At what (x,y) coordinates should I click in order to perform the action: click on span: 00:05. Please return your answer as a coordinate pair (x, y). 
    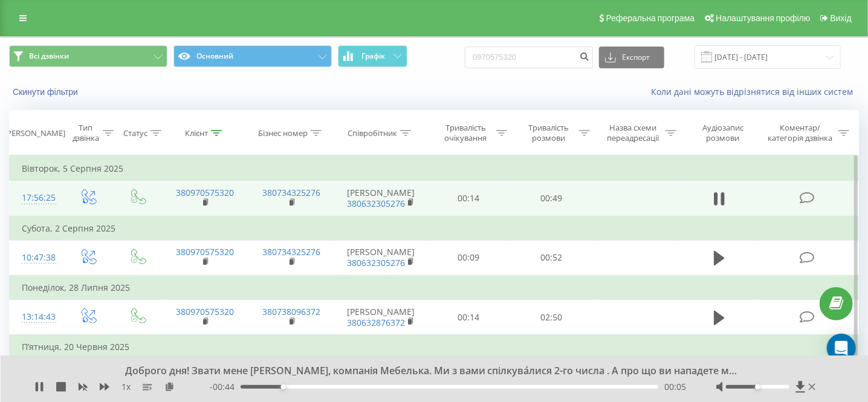
    Looking at the image, I should click on (675, 386).